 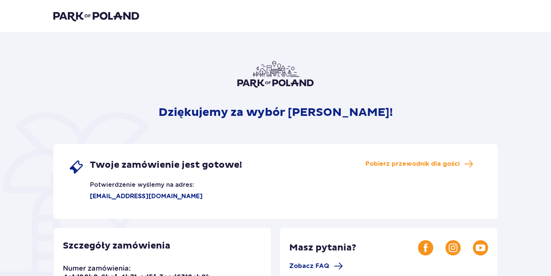 I want to click on img: single ticket icon, so click(x=76, y=167).